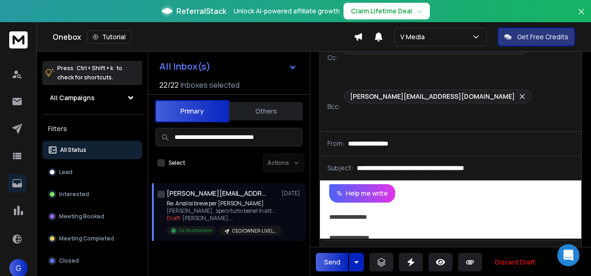  Describe the element at coordinates (177, 163) in the screenshot. I see `label: Select` at that location.